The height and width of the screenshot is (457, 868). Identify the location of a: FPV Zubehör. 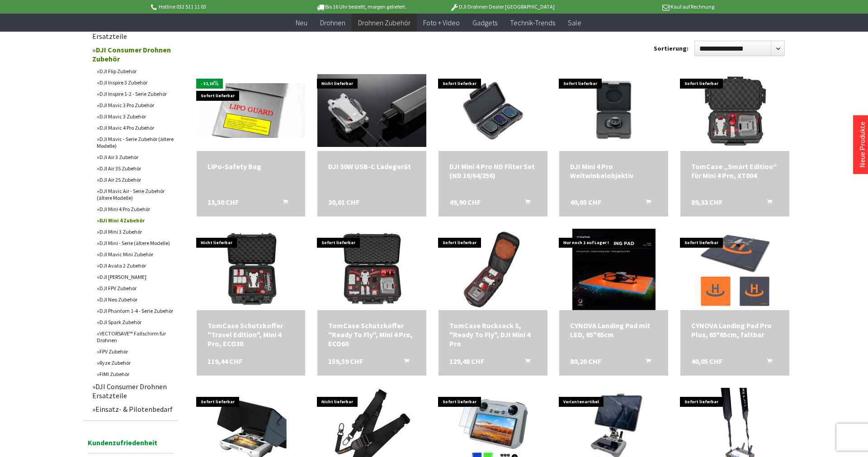
(135, 351).